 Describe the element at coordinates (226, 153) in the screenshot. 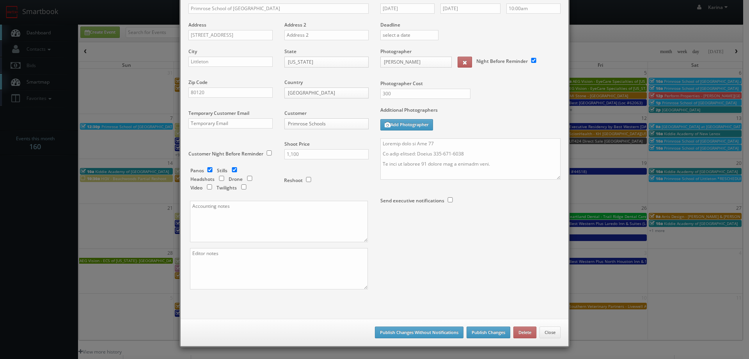

I see `label: Customer Night Before Reminder` at that location.